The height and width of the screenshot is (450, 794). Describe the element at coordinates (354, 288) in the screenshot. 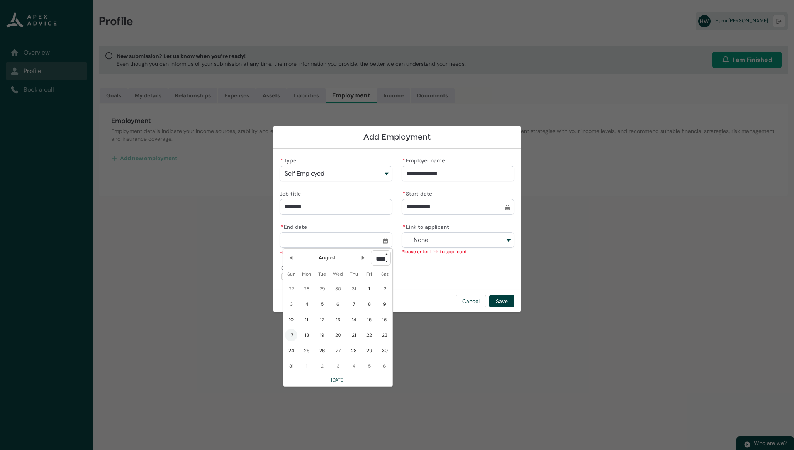

I see `td: 2025-07-31` at that location.